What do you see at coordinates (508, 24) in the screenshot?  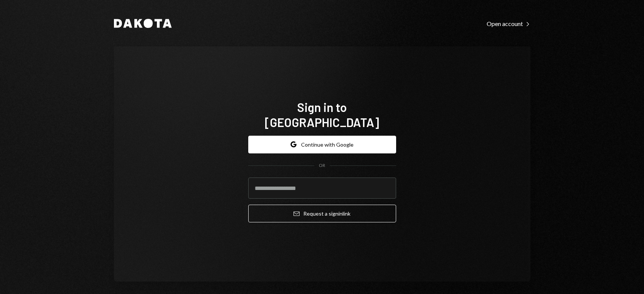 I see `div: Open account` at bounding box center [508, 24].